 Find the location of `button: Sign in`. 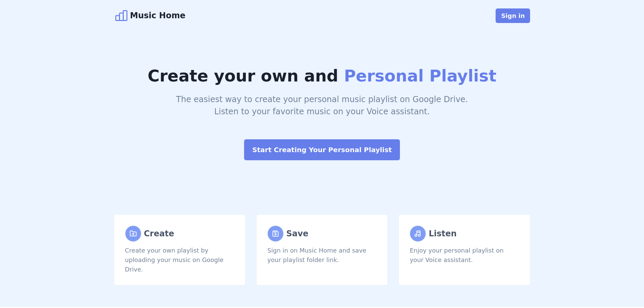

button: Sign in is located at coordinates (513, 15).